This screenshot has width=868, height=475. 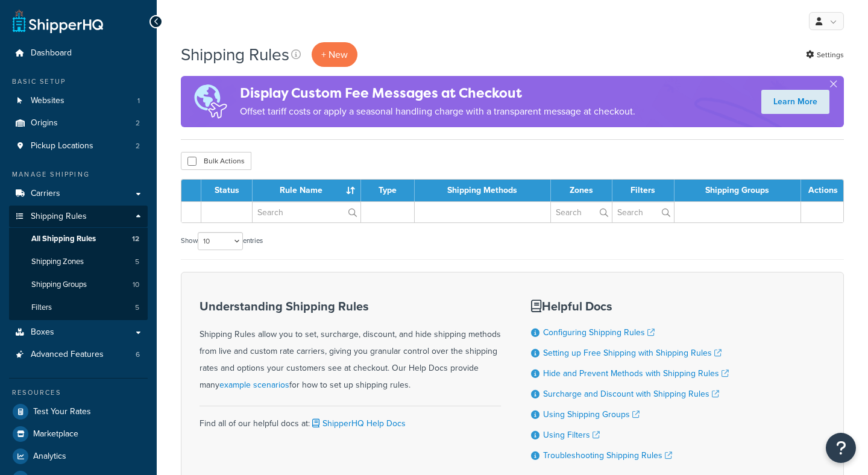 What do you see at coordinates (63, 239) in the screenshot?
I see `span: All Shipping Rules` at bounding box center [63, 239].